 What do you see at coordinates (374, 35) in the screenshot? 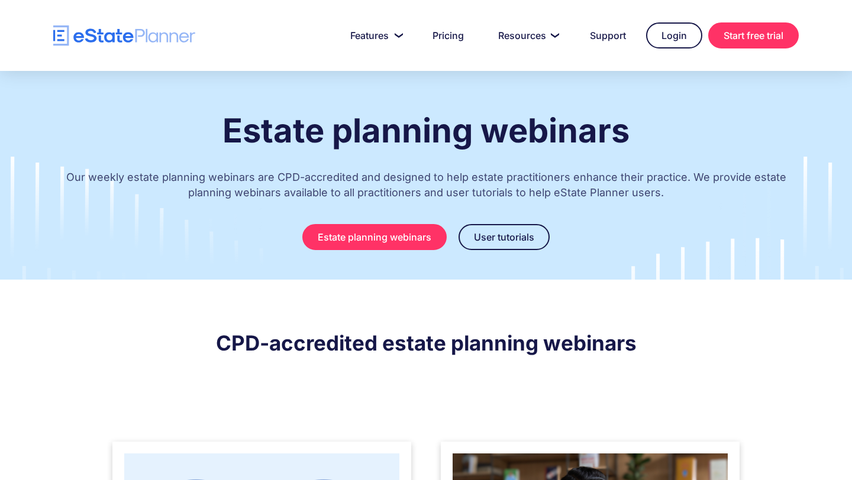
I see `a: Features` at bounding box center [374, 35].